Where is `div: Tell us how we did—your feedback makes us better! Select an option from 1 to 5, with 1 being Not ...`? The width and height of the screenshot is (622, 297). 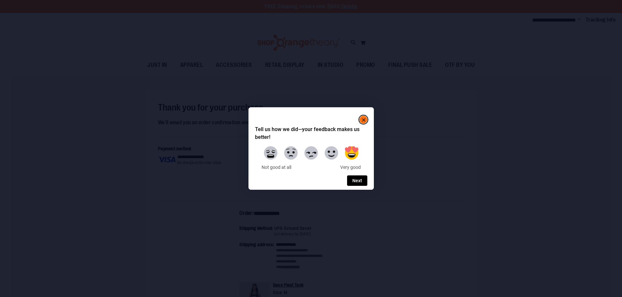 div: Tell us how we did—your feedback makes us better! Select an option from 1 to 5, with 1 being Not ... is located at coordinates (311, 157).